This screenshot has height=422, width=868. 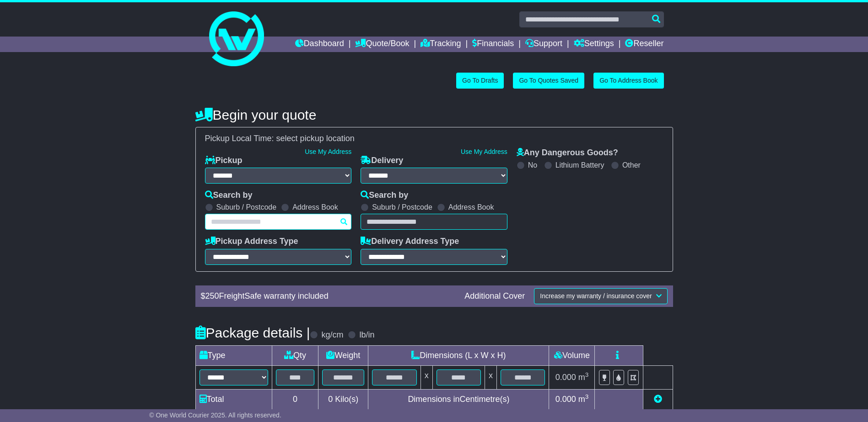 What do you see at coordinates (544, 44) in the screenshot?
I see `a: Support` at bounding box center [544, 44].